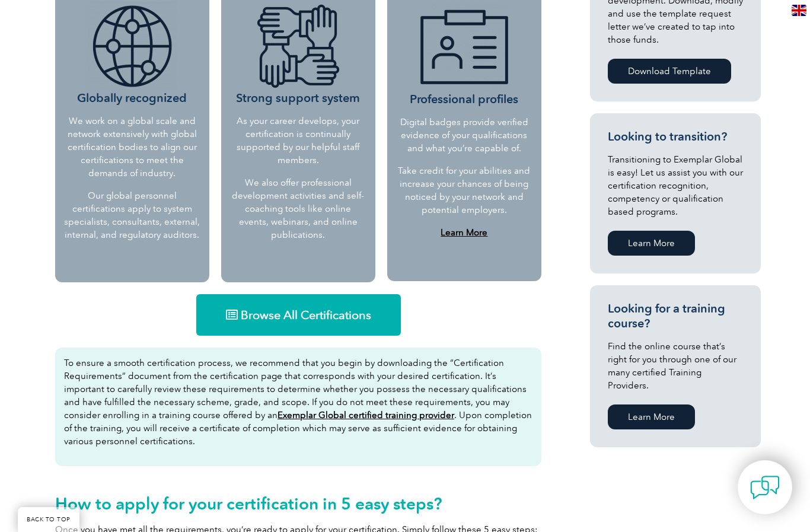 The width and height of the screenshot is (810, 532). I want to click on p: We work on a global scale and network extensively with global certification bodies to align our c..., so click(132, 147).